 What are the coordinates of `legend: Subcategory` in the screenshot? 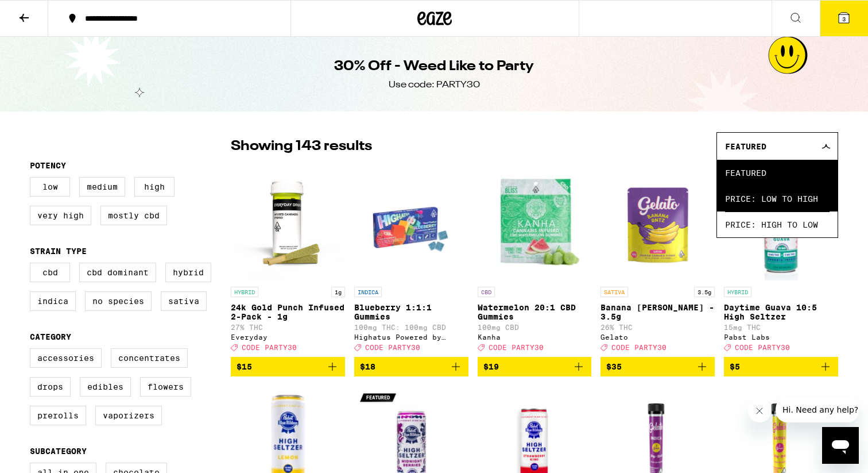 It's located at (58, 451).